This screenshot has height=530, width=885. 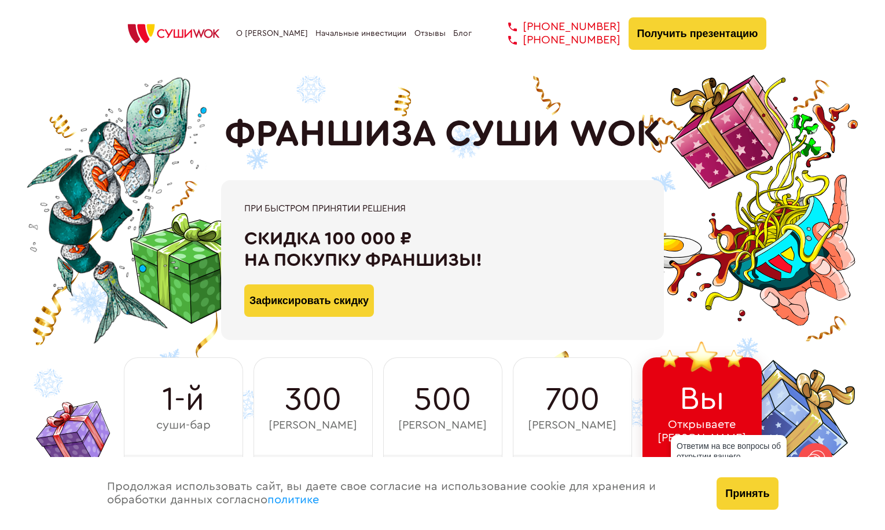 I want to click on div: 2011, so click(x=183, y=475).